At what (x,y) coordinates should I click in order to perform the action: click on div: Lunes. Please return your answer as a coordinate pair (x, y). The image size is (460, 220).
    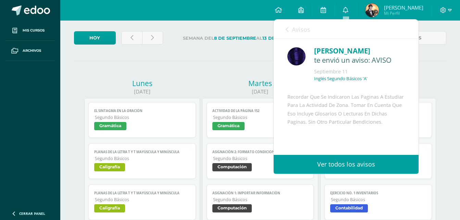
    Looking at the image, I should click on (142, 83).